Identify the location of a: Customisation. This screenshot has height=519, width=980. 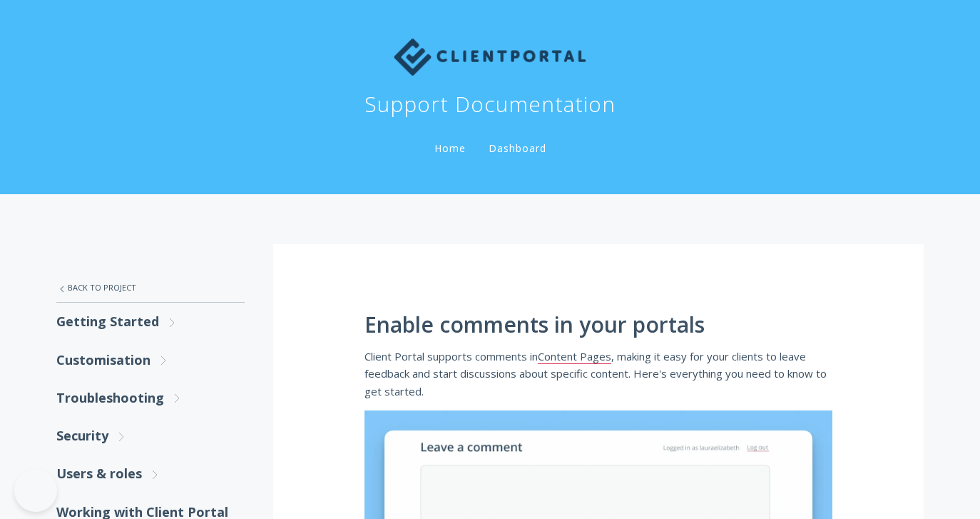
(151, 359).